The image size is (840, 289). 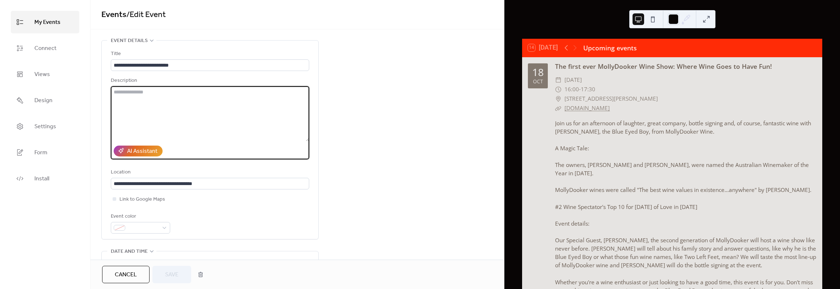 What do you see at coordinates (142, 200) in the screenshot?
I see `span: Link to Google Maps` at bounding box center [142, 200].